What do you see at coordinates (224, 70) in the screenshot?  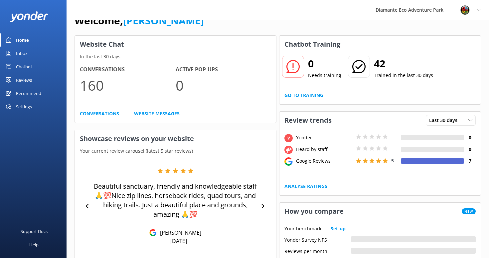 I see `h4: Active Pop-ups` at bounding box center [224, 70].